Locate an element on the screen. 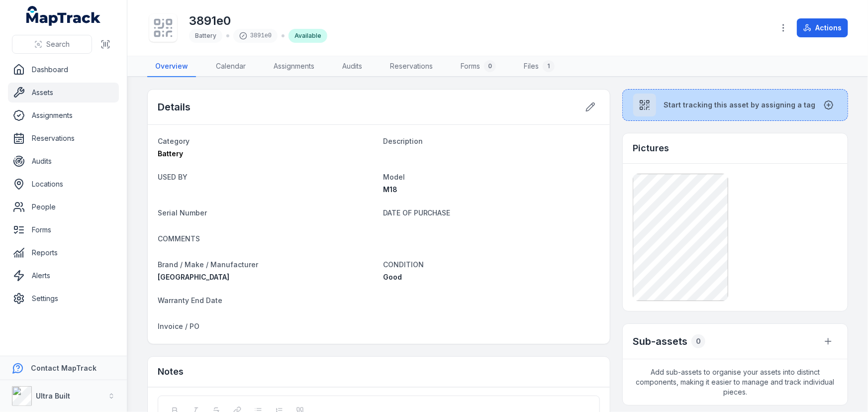  span: Search is located at coordinates (58, 44).